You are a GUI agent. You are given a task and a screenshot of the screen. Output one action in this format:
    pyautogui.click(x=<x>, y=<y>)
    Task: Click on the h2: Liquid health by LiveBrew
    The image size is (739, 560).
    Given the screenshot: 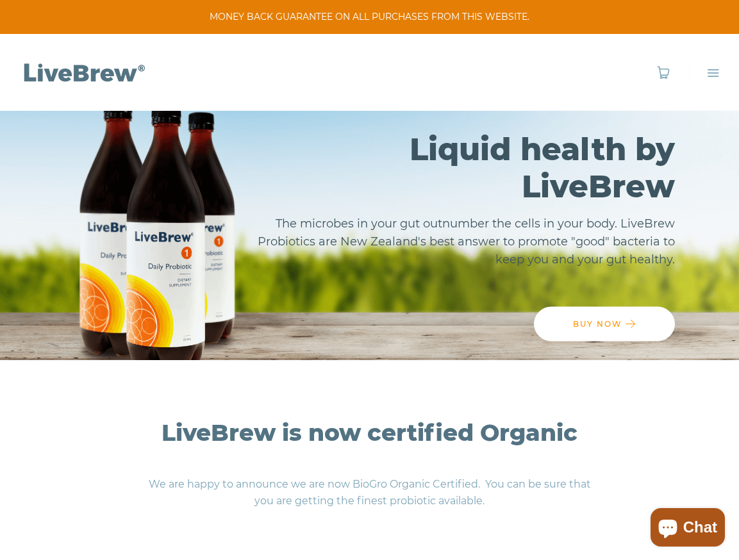 What is the action you would take?
    pyautogui.click(x=465, y=168)
    